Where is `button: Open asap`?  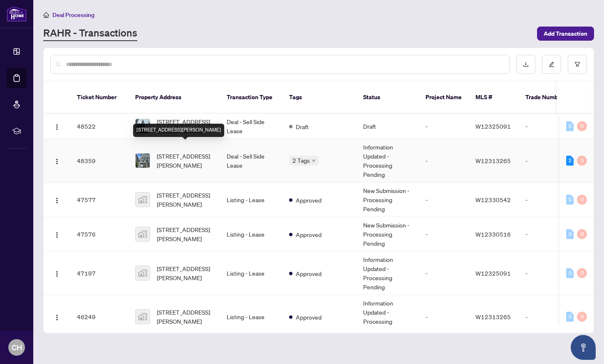 button: Open asap is located at coordinates (584, 348).